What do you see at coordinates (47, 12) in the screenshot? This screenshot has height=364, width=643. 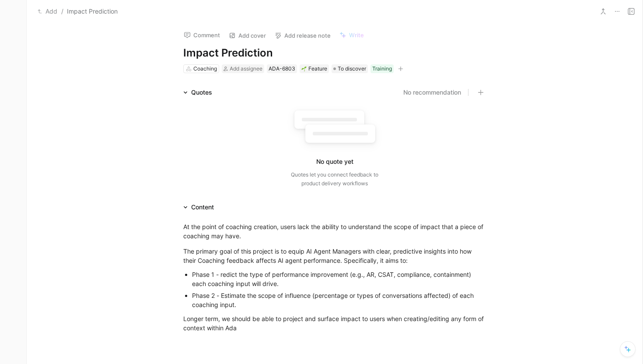 I see `button: Add` at bounding box center [47, 12].